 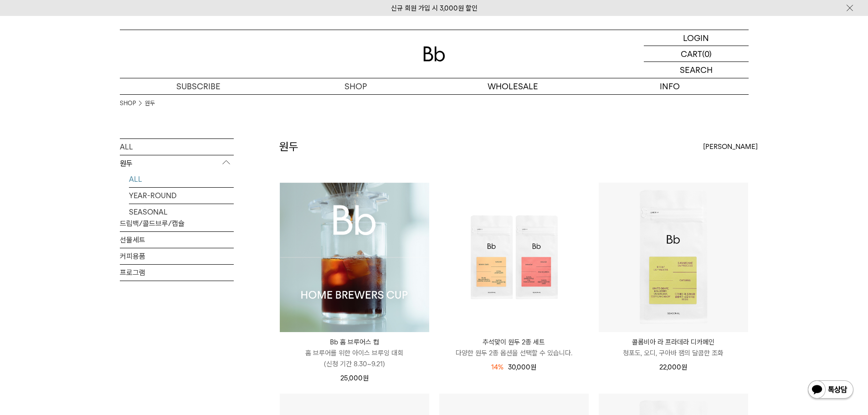 What do you see at coordinates (289, 146) in the screenshot?
I see `h2: 원두` at bounding box center [289, 146].